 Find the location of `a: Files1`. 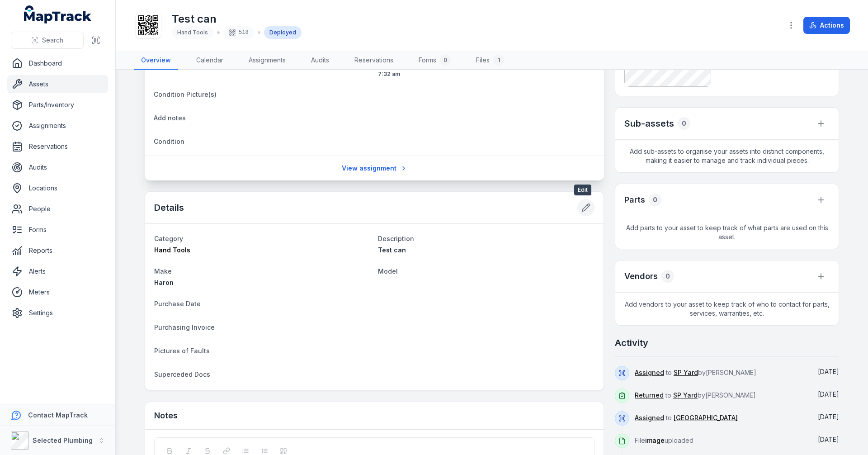

a: Files1 is located at coordinates (490, 61).